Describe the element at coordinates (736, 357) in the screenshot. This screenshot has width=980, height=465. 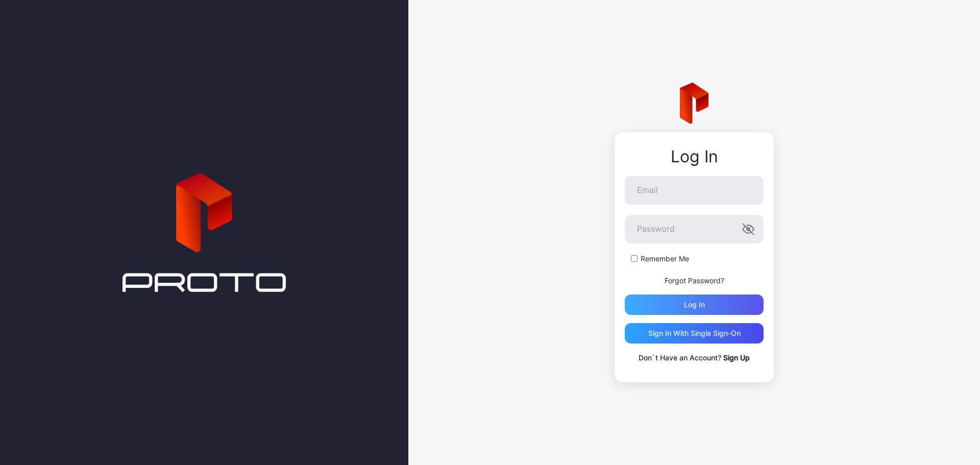
I see `a: Sign Up` at that location.